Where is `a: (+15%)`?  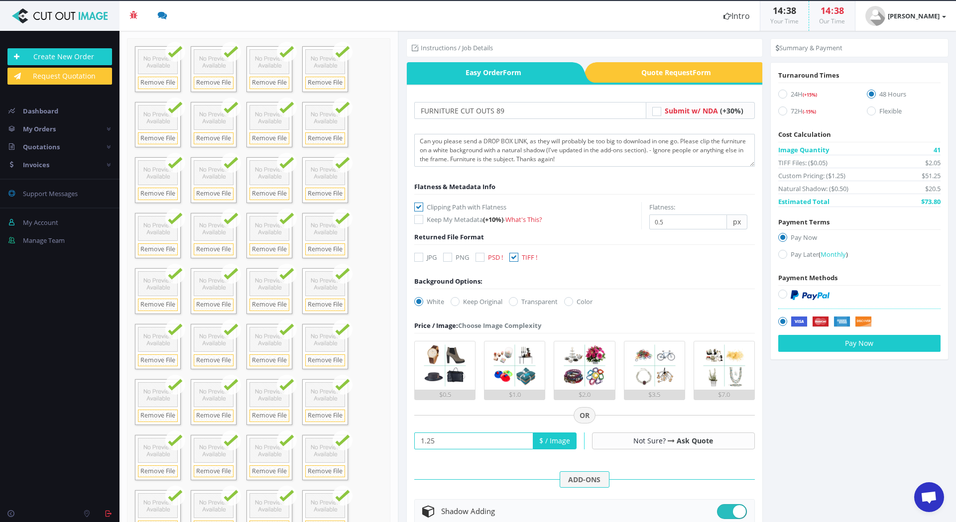
a: (+15%) is located at coordinates (809, 94).